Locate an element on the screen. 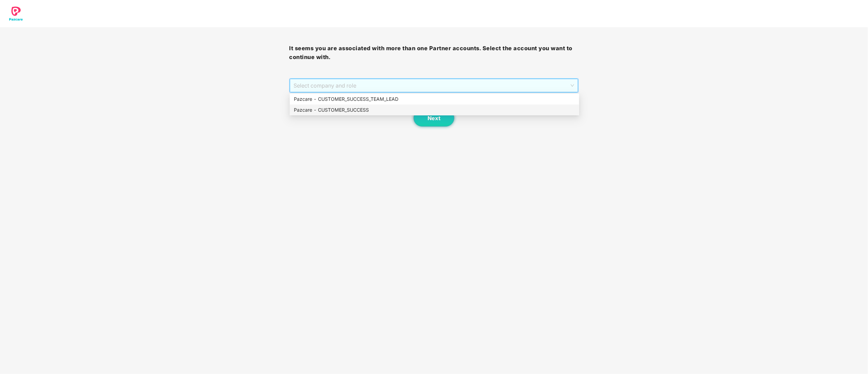 This screenshot has width=868, height=374. div: Pazcare - CUSTOMER_SUCCESS_TEAM_LEAD is located at coordinates (434, 99).